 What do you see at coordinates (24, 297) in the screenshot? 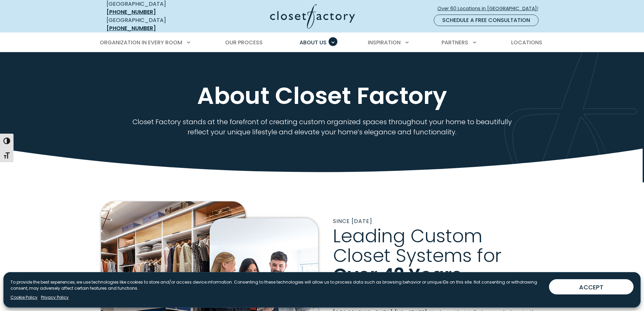
I see `a: Cookie Policy` at bounding box center [24, 297].